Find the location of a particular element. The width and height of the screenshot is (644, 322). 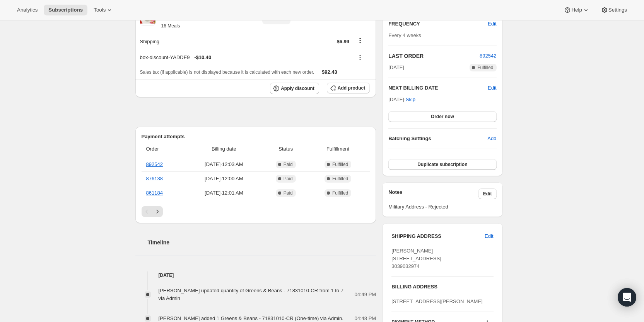

span: Order now is located at coordinates (443, 117).